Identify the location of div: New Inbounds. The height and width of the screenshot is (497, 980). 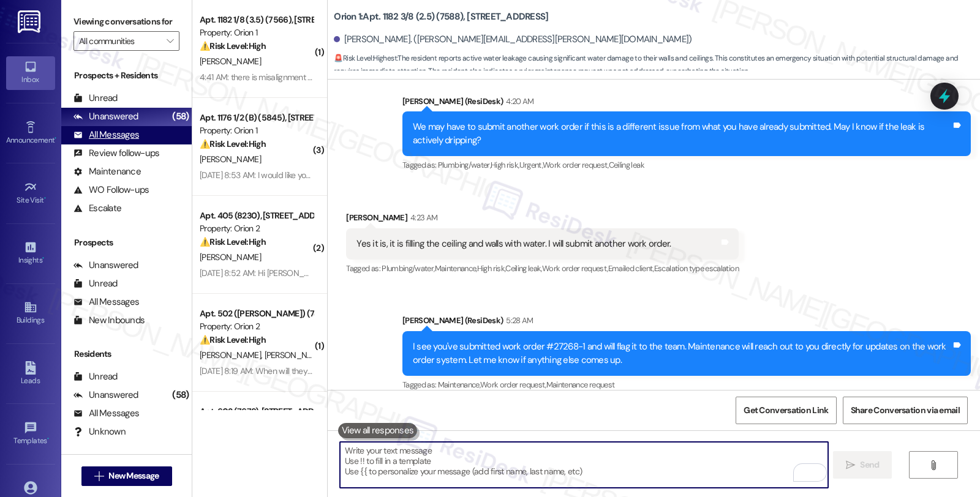
(109, 320).